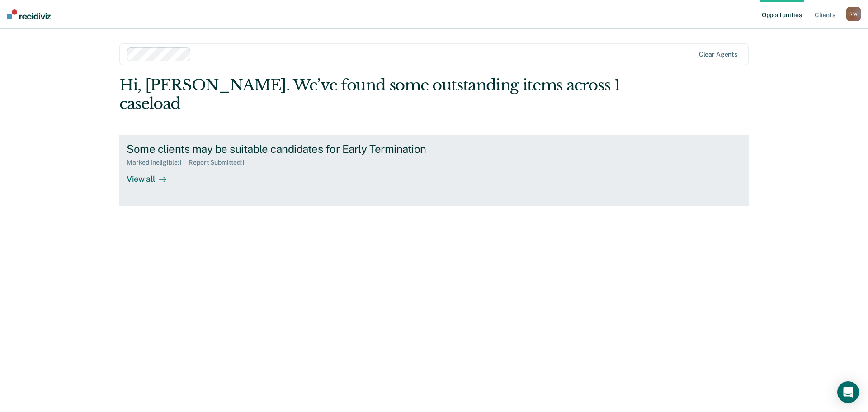  Describe the element at coordinates (848, 392) in the screenshot. I see `div: Open Intercom Messenger` at that location.